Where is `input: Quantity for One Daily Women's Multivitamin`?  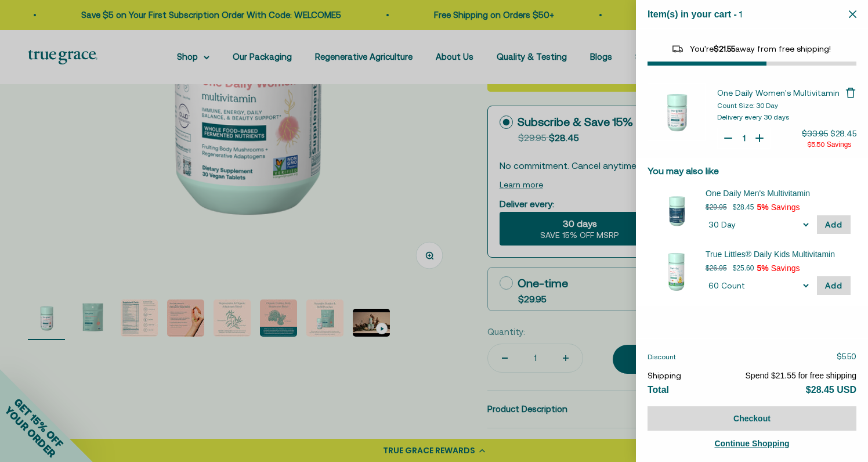 input: Quantity for One Daily Women's Multivitamin is located at coordinates (744, 138).